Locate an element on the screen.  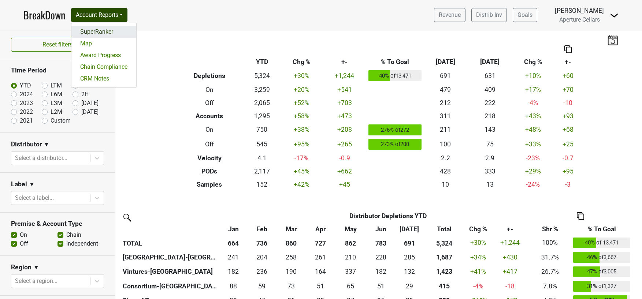
th: Apr: activate to sort column ascending is located at coordinates (321, 229).